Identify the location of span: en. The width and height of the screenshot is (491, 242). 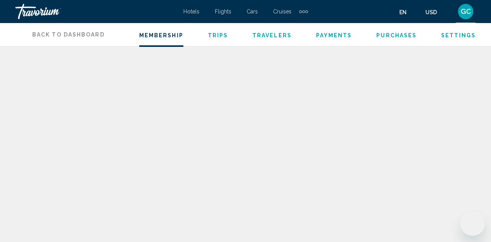
(403, 12).